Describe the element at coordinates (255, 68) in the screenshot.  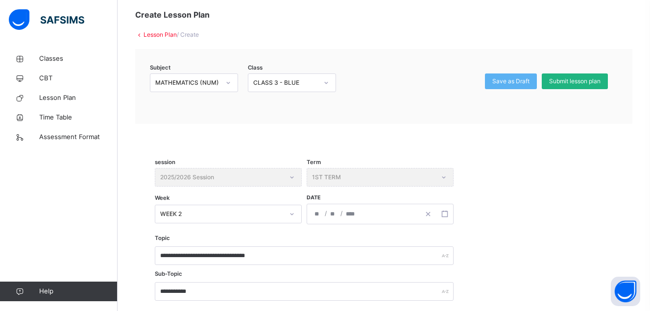
I see `span: Class` at that location.